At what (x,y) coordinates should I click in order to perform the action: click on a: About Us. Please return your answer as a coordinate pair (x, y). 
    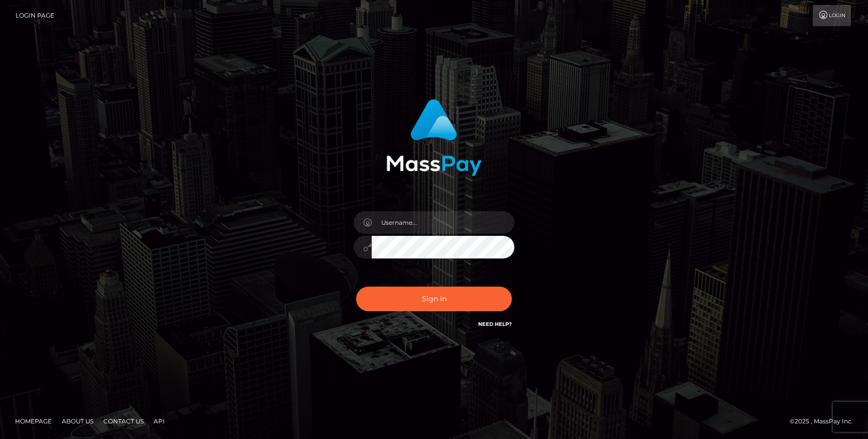
    Looking at the image, I should click on (77, 421).